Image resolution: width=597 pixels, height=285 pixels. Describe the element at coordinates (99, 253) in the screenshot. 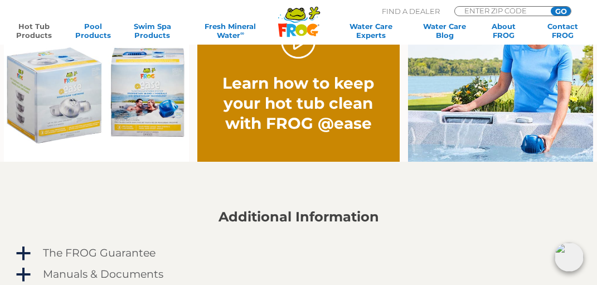

I see `h4: The FROG Guarantee` at that location.